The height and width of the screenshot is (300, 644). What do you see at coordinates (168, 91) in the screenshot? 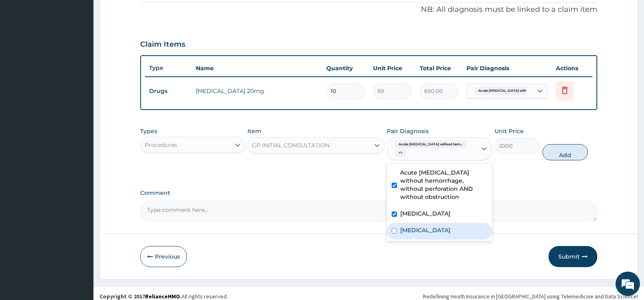
I see `td: Drugs` at bounding box center [168, 91].